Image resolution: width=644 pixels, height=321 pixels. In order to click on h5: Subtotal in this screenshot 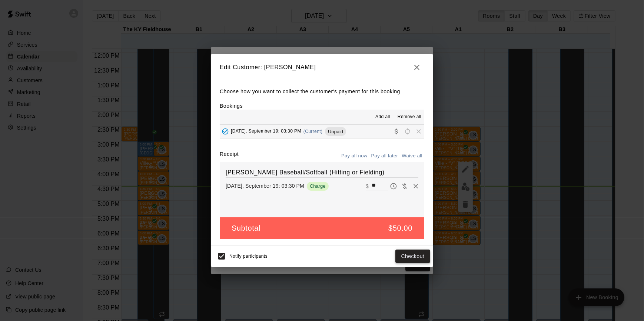, I will do `click(246, 228)`.